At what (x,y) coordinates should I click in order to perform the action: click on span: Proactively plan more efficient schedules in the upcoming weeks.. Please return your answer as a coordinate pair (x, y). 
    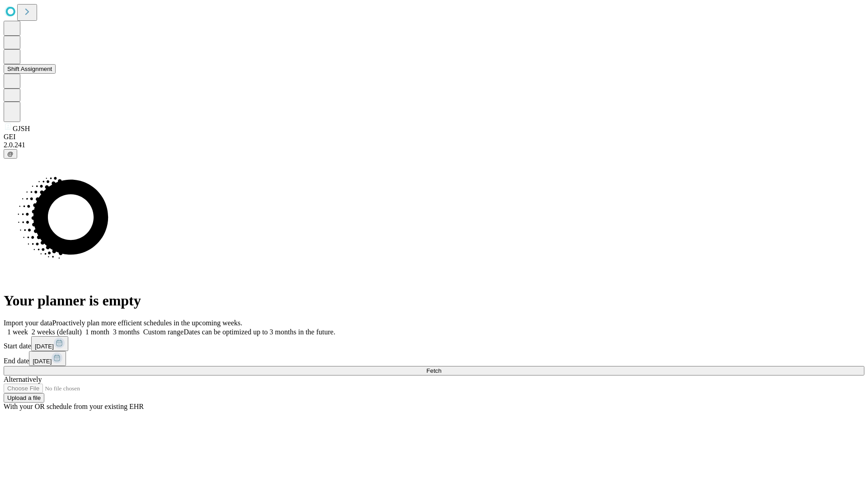
    Looking at the image, I should click on (148, 322).